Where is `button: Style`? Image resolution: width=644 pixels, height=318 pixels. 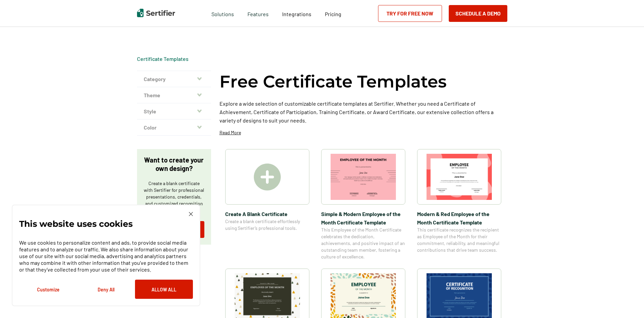
button: Style is located at coordinates (174, 111).